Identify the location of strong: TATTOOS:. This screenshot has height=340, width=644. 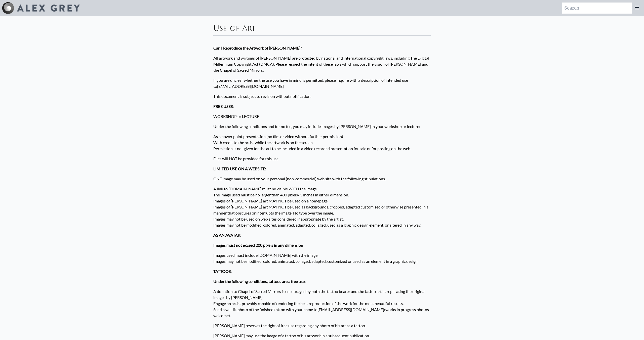
(222, 271).